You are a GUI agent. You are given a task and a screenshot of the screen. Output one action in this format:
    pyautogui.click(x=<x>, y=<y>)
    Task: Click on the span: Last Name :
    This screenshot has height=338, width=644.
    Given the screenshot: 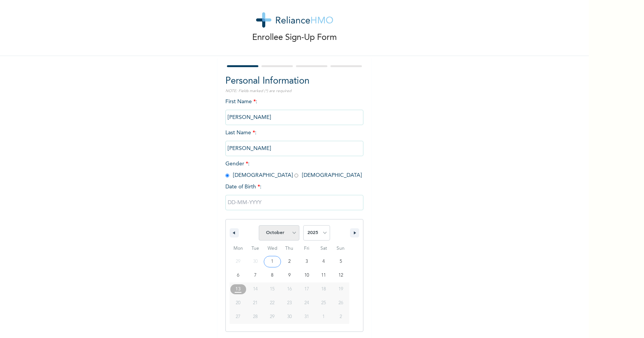 What is the action you would take?
    pyautogui.click(x=294, y=141)
    